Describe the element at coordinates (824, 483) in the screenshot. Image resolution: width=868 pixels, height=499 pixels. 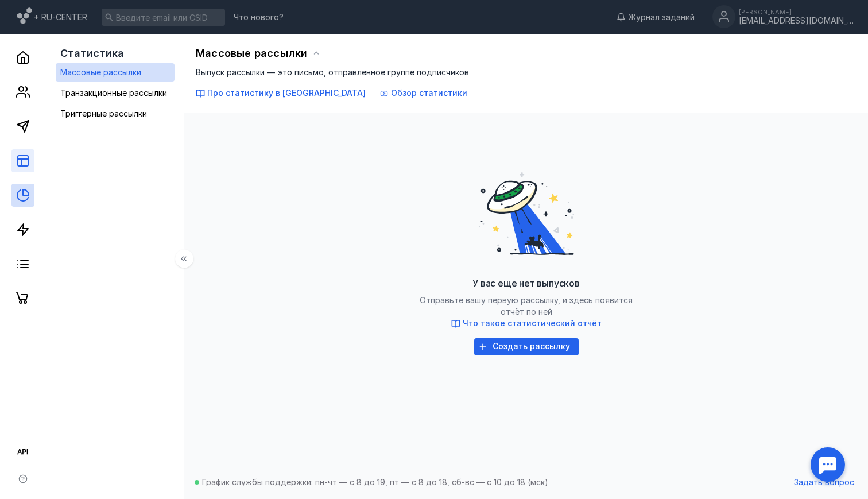
I see `span: Задать вопрос` at that location.